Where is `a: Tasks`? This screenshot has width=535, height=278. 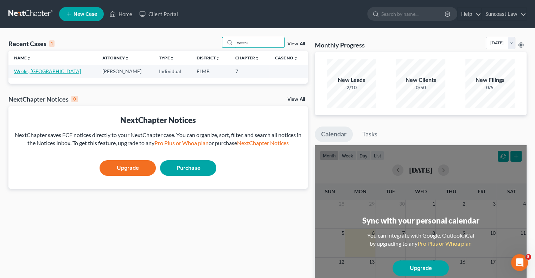 a: Tasks is located at coordinates (370, 134).